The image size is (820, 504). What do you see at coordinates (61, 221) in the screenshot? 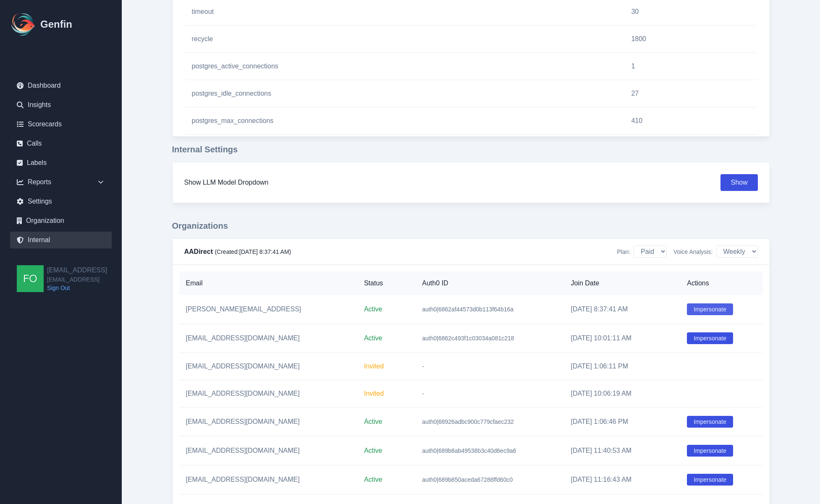
I see `a: Organization` at bounding box center [61, 221].